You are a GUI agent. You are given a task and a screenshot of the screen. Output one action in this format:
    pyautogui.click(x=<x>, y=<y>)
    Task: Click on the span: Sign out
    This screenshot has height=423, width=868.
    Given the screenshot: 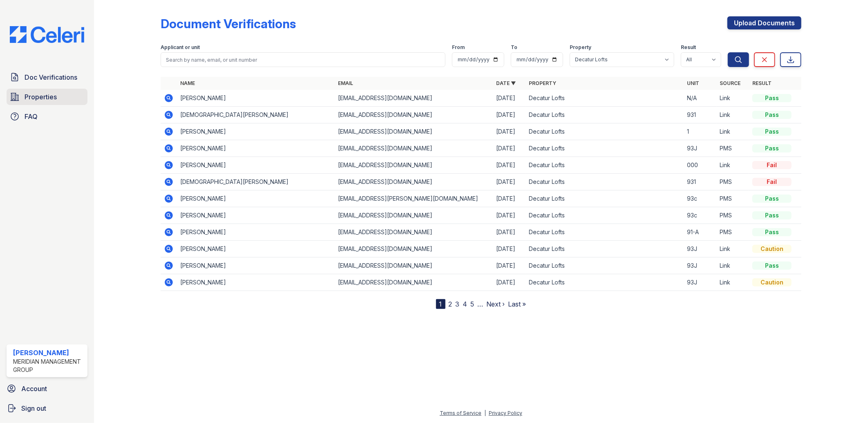 What is the action you would take?
    pyautogui.click(x=33, y=409)
    